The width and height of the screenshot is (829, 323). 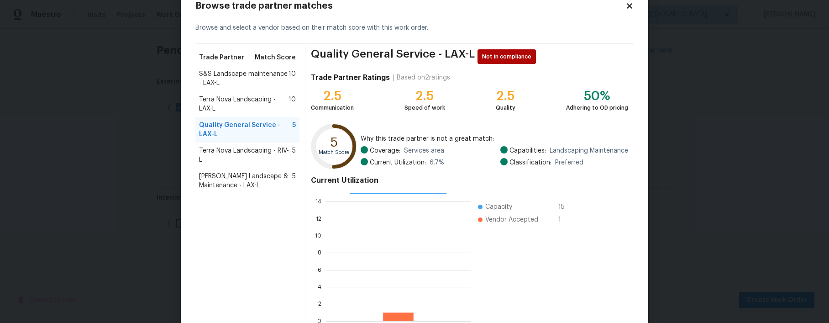 What do you see at coordinates (350, 78) in the screenshot?
I see `h4: Trade Partner Ratings` at bounding box center [350, 78].